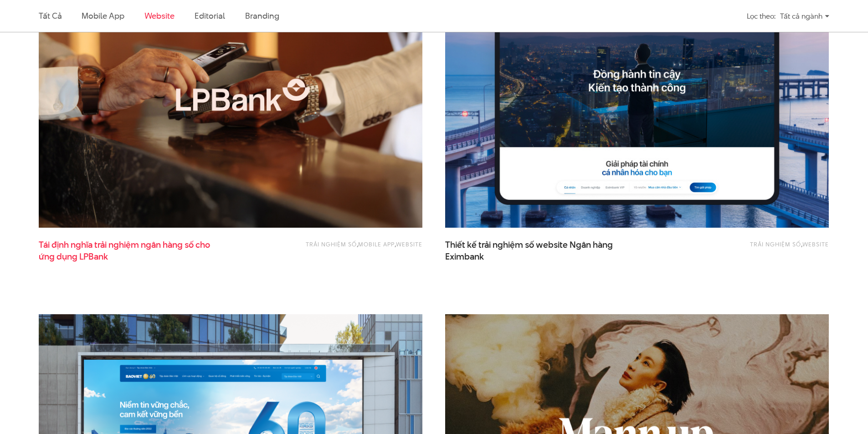  Describe the element at coordinates (130, 250) in the screenshot. I see `a: Tái định nghĩa trải nghiệm ngân hàng số choứng dụng LPBank` at that location.